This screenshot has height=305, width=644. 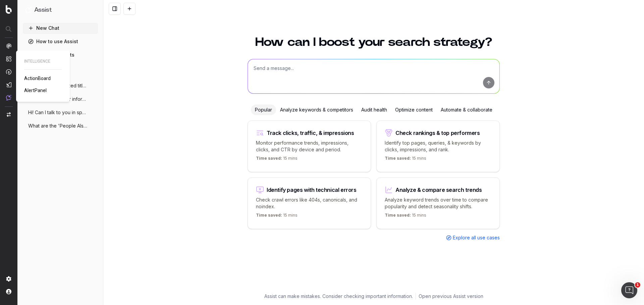 What do you see at coordinates (309, 147) in the screenshot?
I see `p: Monitor performance trends, impressions, clicks, and CTR by device and period.` at bounding box center [309, 147].